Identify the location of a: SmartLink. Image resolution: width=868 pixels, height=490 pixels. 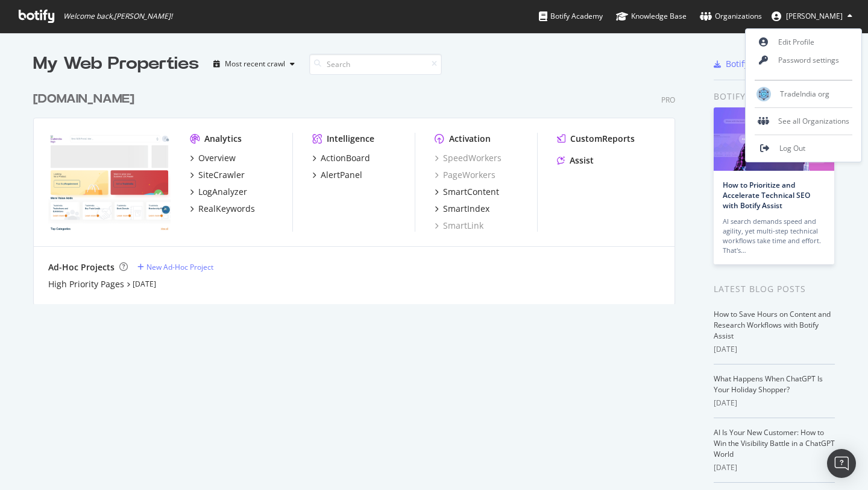
(459, 225).